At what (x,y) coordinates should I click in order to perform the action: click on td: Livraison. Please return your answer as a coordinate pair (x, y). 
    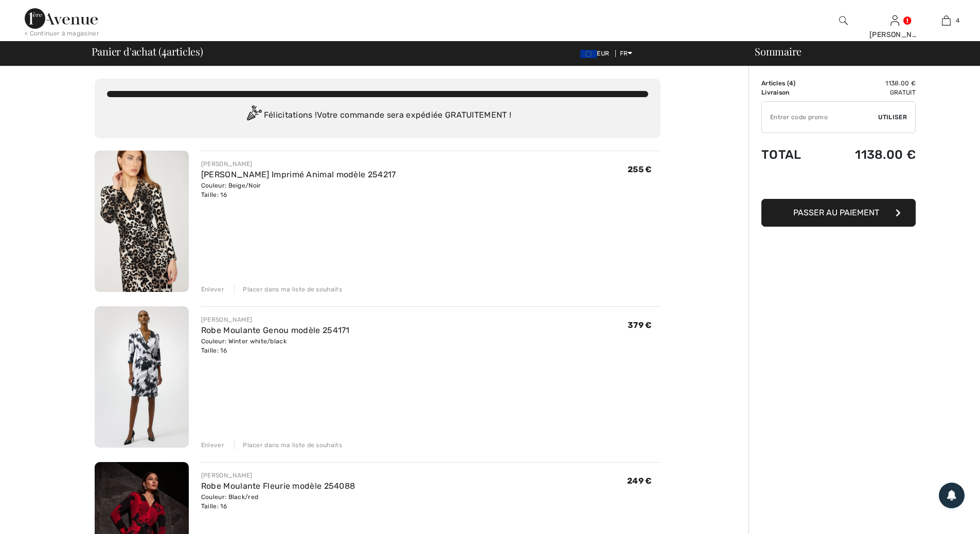
    Looking at the image, I should click on (792, 92).